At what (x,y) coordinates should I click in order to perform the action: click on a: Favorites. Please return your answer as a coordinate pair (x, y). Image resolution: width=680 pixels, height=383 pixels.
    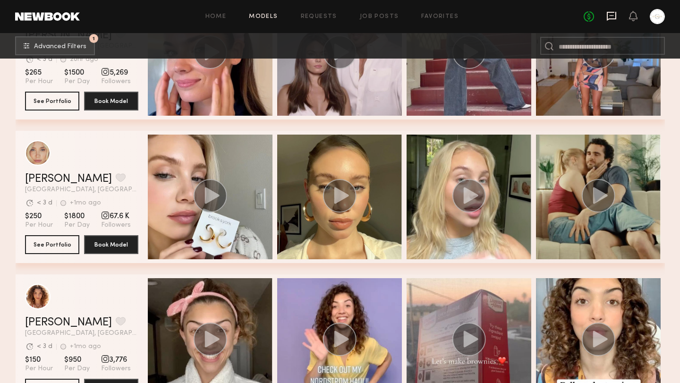
    Looking at the image, I should click on (440, 17).